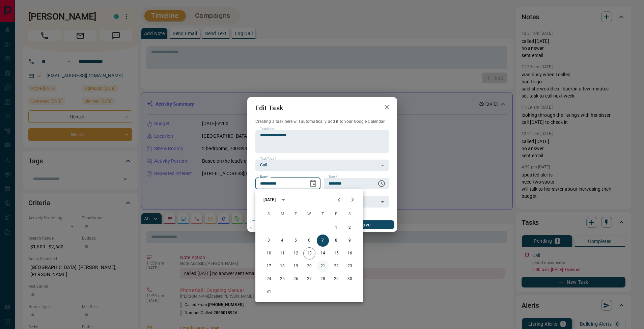  I want to click on button: 17, so click(269, 266).